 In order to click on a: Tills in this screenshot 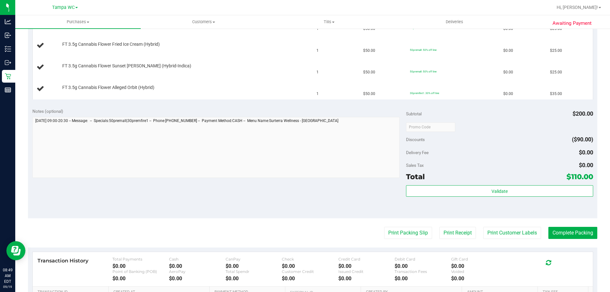, I will do `click(329, 22)`.